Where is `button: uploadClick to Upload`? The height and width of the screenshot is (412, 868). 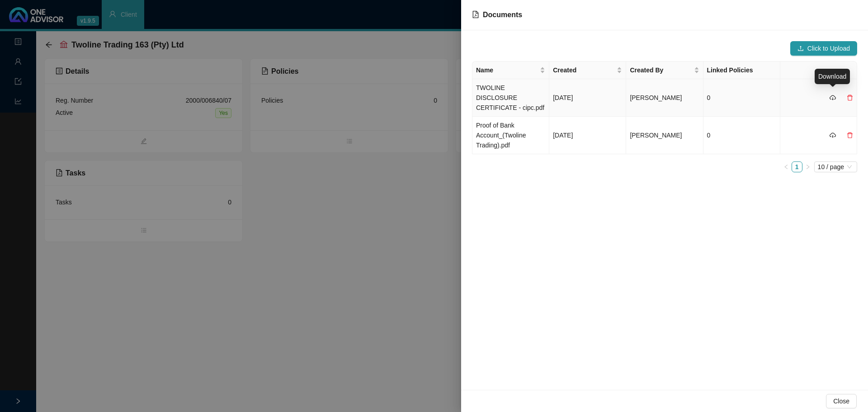 button: uploadClick to Upload is located at coordinates (824, 48).